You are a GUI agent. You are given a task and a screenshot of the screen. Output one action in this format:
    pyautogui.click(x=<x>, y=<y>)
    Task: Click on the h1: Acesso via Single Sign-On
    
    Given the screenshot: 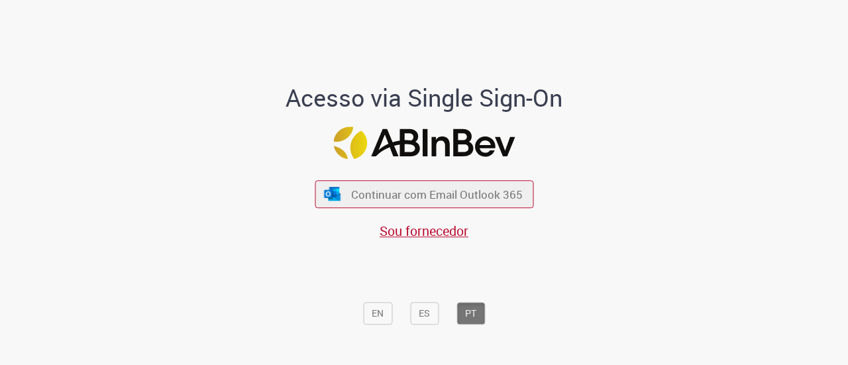 What is the action you would take?
    pyautogui.click(x=424, y=98)
    